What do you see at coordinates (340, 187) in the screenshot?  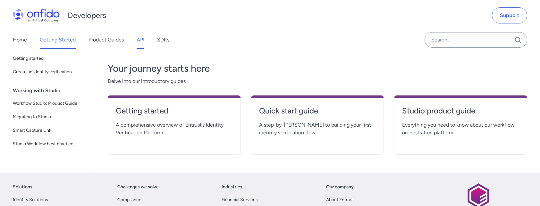 I see `a: Our company` at bounding box center [340, 187].